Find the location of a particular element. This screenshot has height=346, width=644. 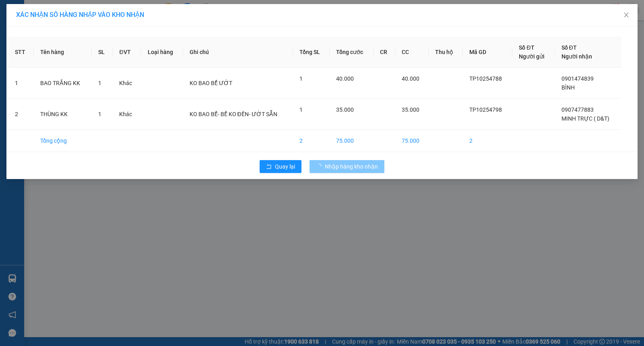

th: Tên hàng is located at coordinates (62, 52).